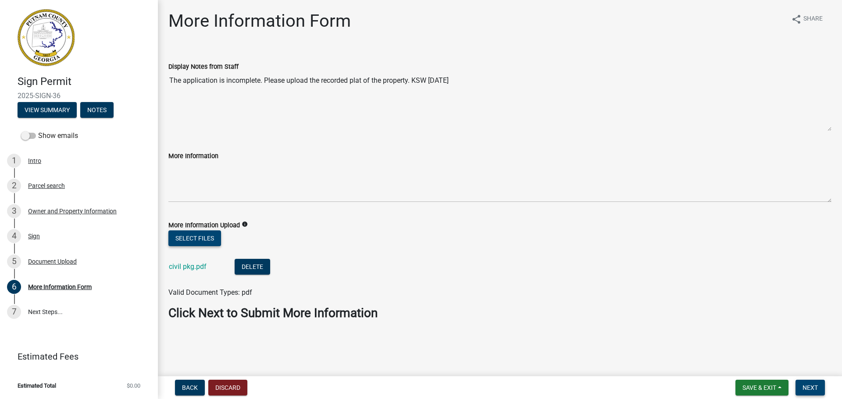  I want to click on h1: More Information Form, so click(260, 21).